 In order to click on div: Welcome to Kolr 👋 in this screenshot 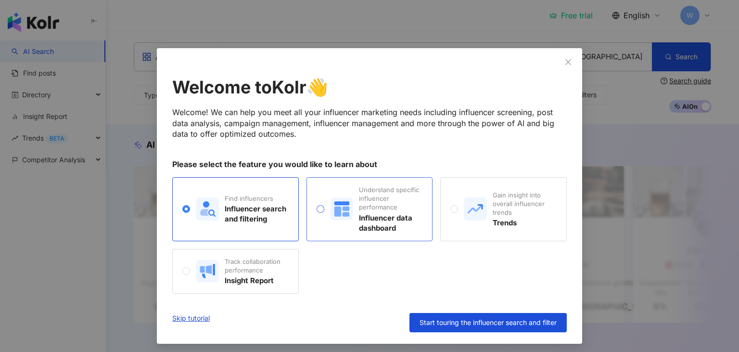, I will do `click(369, 87)`.